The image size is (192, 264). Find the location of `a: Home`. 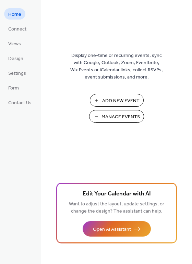

a: Home is located at coordinates (15, 14).